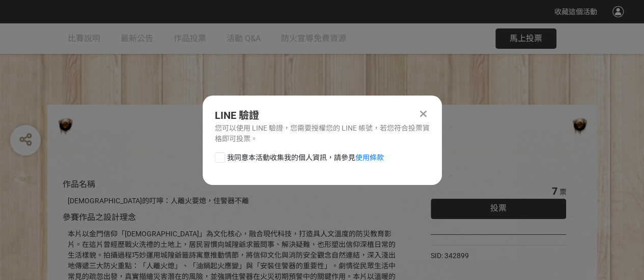  What do you see at coordinates (313, 38) in the screenshot?
I see `span: 防火宣導免費資源` at bounding box center [313, 38].